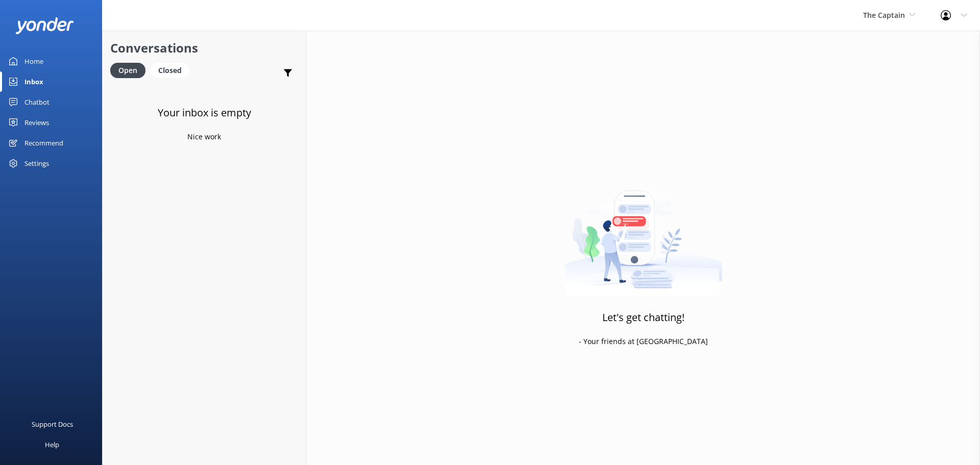 The height and width of the screenshot is (465, 980). I want to click on div: Open, so click(127, 70).